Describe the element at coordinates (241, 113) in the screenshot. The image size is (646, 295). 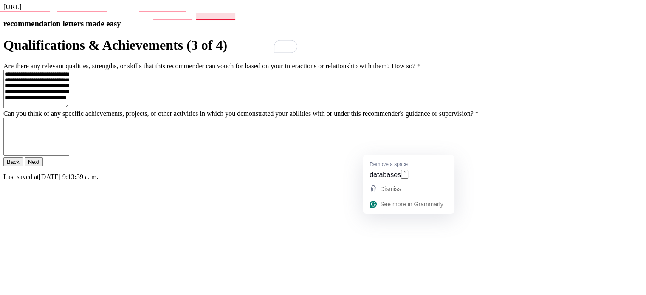
I see `label: Can you think of any specific achievements, projects, or other activities in which you demonstrat...` at that location.